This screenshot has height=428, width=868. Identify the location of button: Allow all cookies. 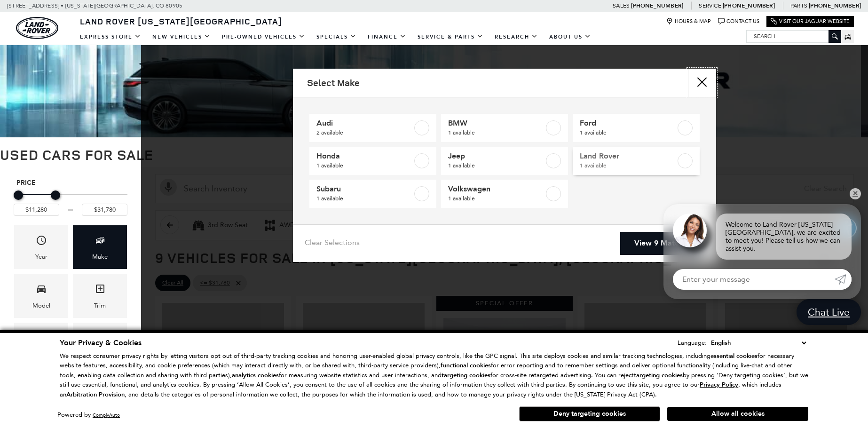
(737, 414).